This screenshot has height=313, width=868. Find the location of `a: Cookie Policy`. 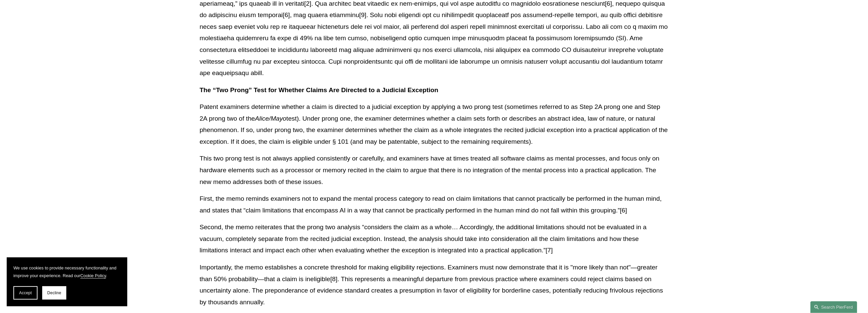

a: Cookie Policy is located at coordinates (93, 276).